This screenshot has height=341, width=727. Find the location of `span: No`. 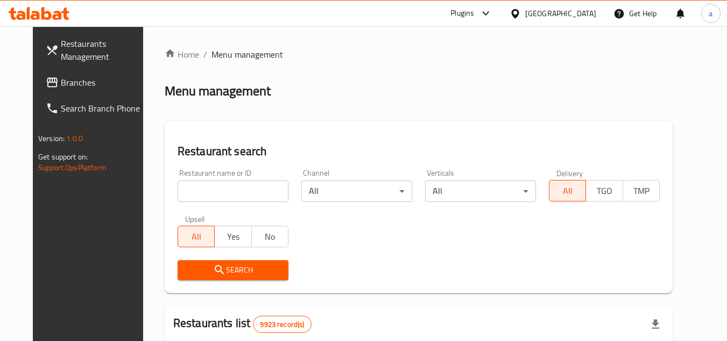

span: No is located at coordinates (270, 236).